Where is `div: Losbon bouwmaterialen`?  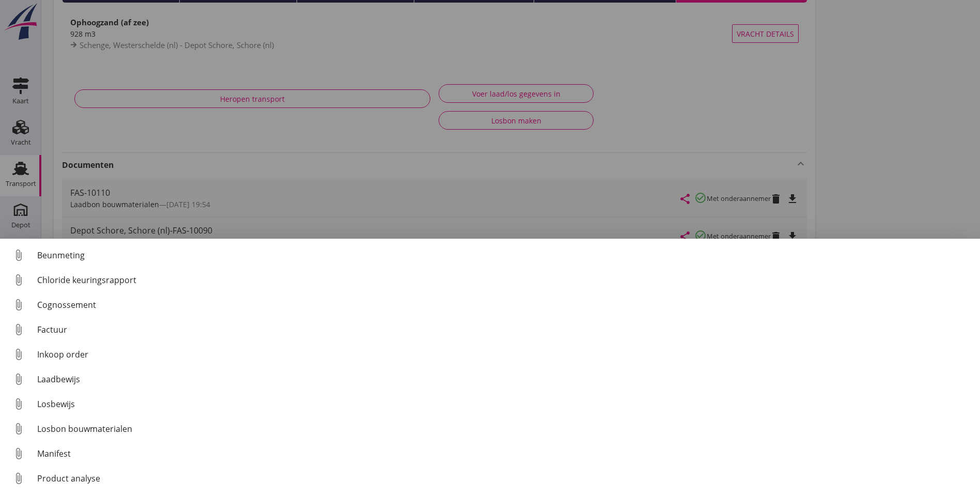 div: Losbon bouwmaterialen is located at coordinates (504, 429).